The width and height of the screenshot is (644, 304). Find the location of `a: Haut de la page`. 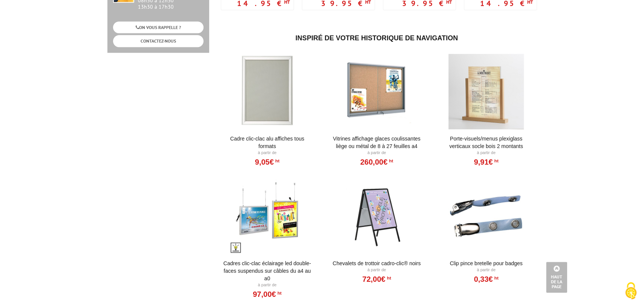

a: Haut de la page is located at coordinates (556, 277).